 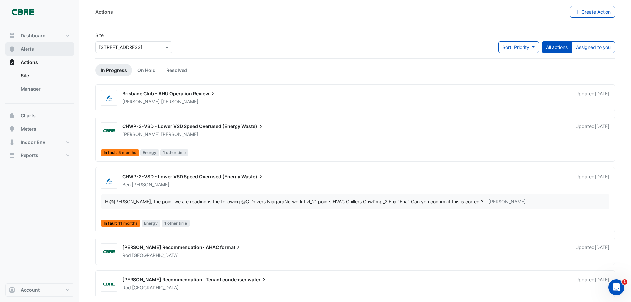 What do you see at coordinates (130, 201) in the screenshot?
I see `span: ben.james@airmaster.com.au [Airmaster Australia]` at bounding box center [130, 201].